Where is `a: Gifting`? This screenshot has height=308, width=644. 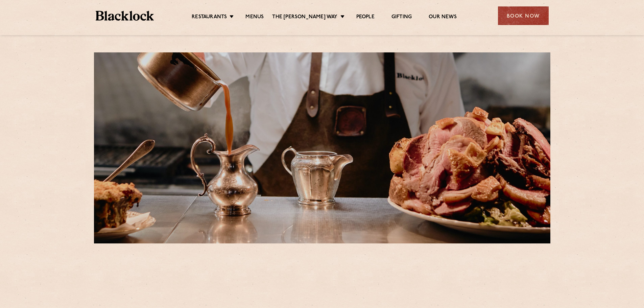 a: Gifting is located at coordinates (401, 17).